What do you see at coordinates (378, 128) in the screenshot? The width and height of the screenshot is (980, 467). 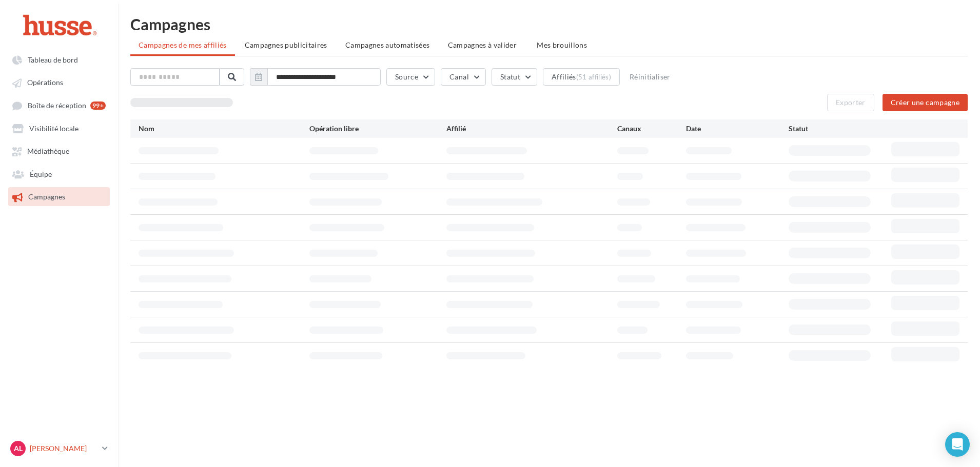 I see `div: Opération libre` at bounding box center [378, 128].